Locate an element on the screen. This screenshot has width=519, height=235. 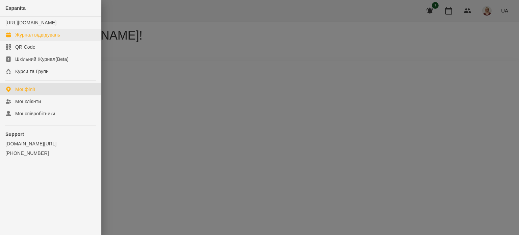
div: Шкільний Журнал(Beta) is located at coordinates (42, 59).